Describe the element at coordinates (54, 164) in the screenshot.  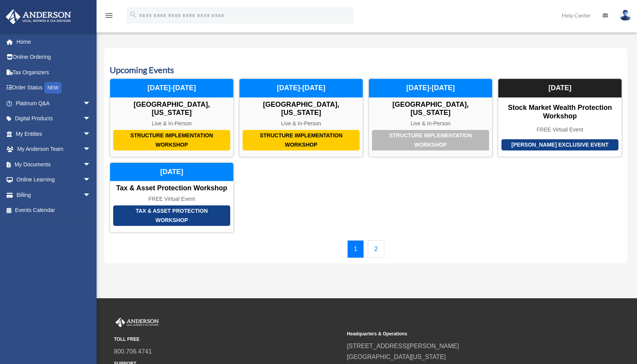
I see `a: My Documentsarrow_drop_down` at that location.